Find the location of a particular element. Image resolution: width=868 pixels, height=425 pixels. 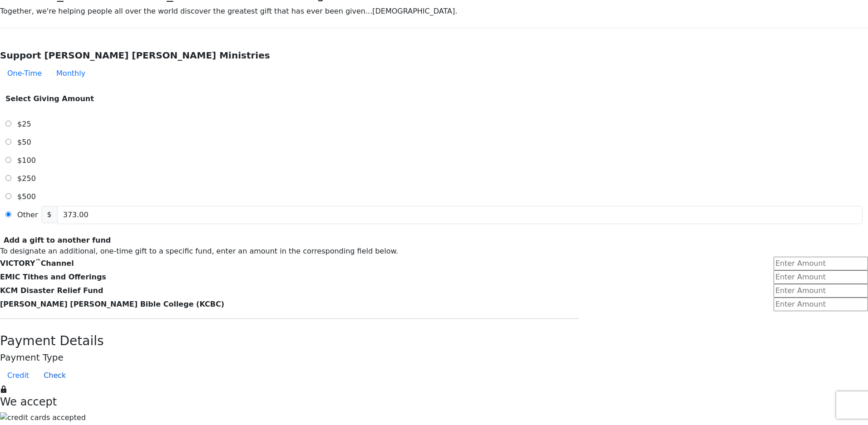

span: $50 is located at coordinates (24, 142).